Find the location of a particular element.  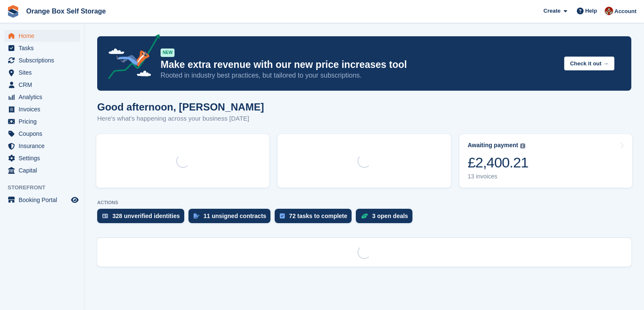

div: 11 unsigned contracts is located at coordinates (235, 216).